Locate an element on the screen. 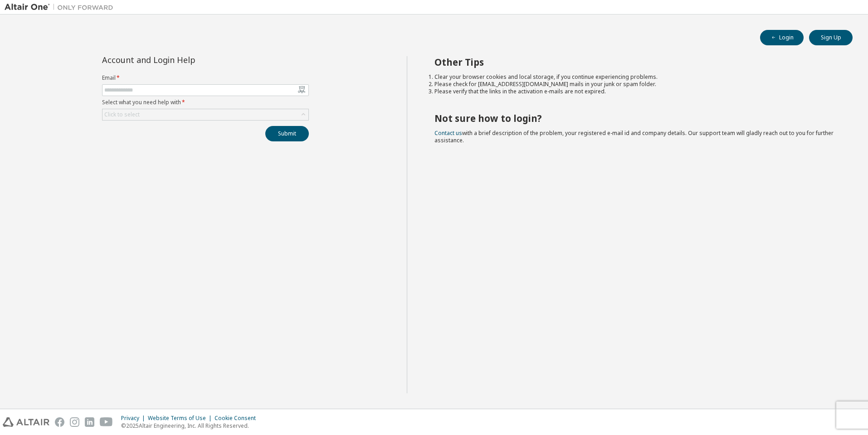 The width and height of the screenshot is (868, 435). img: altair_logo.svg is located at coordinates (26, 422).